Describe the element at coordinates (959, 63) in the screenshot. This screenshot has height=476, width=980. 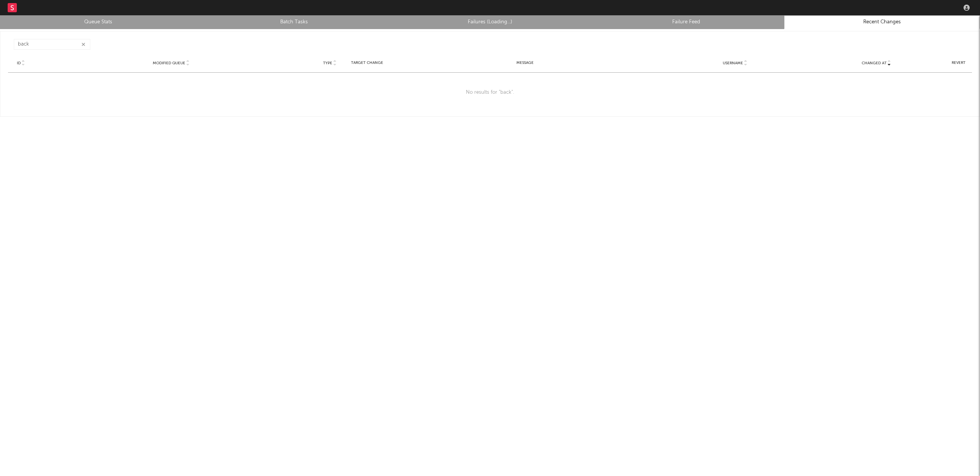
I see `div: Revert` at that location.